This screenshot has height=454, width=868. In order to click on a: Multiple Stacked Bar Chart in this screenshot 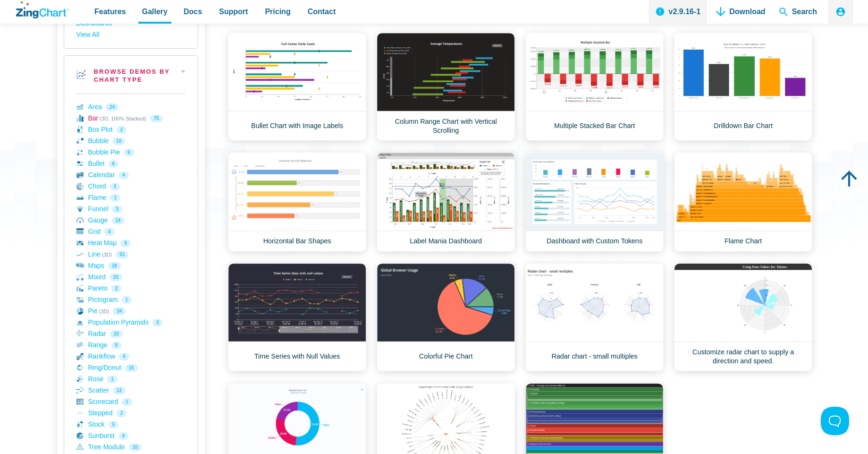, I will do `click(594, 86)`.